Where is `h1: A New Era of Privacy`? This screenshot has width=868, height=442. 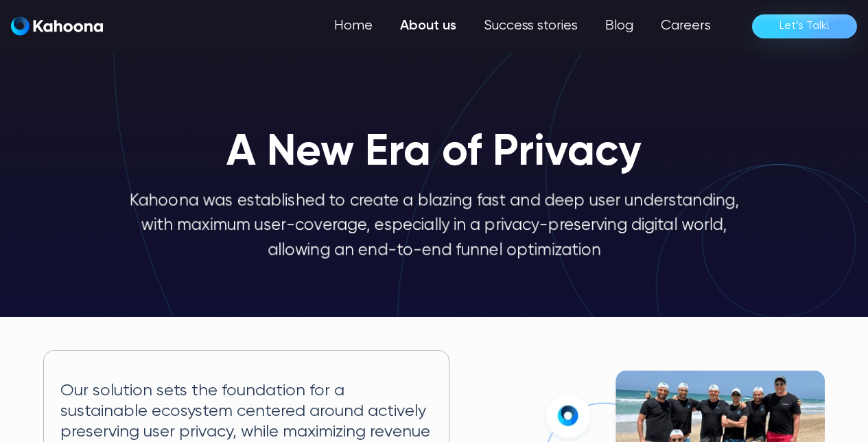 h1: A New Era of Privacy is located at coordinates (433, 153).